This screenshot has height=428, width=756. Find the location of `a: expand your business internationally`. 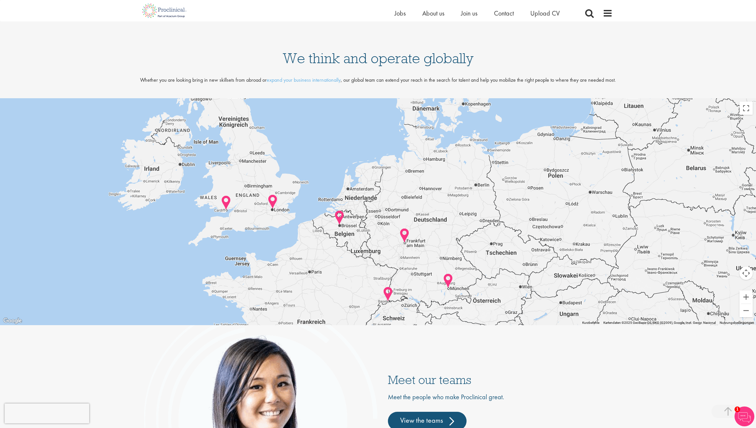

a: expand your business internationally is located at coordinates (304, 80).